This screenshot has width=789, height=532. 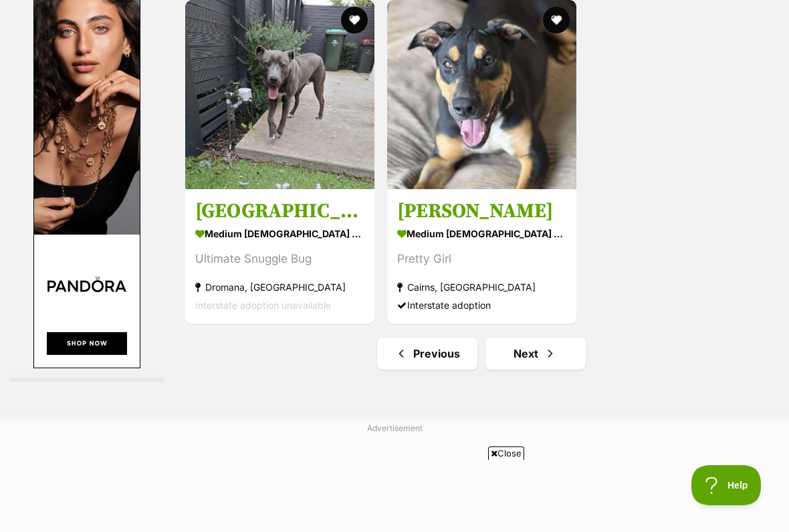 What do you see at coordinates (481, 305) in the screenshot?
I see `div: Interstate adoption` at bounding box center [481, 305].